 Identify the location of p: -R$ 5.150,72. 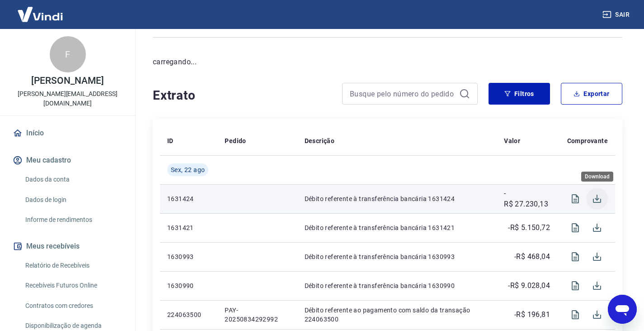
(529, 228).